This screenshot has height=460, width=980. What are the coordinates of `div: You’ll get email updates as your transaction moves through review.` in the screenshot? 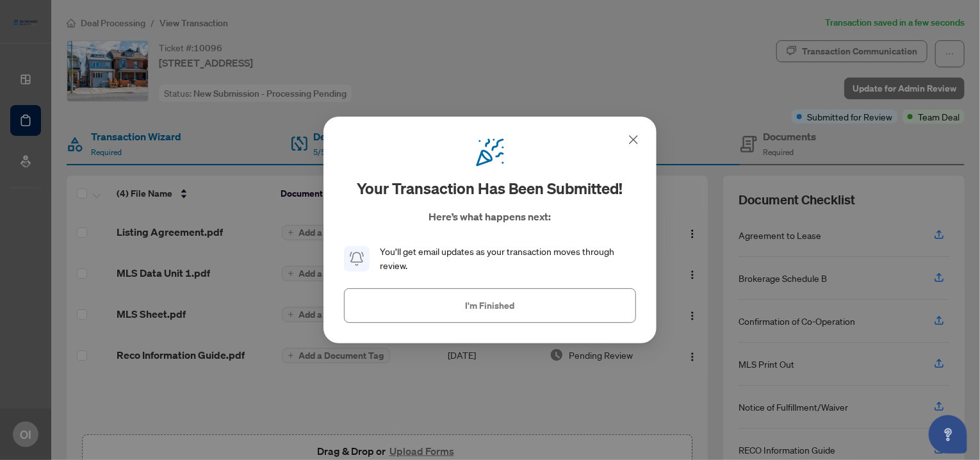 It's located at (508, 259).